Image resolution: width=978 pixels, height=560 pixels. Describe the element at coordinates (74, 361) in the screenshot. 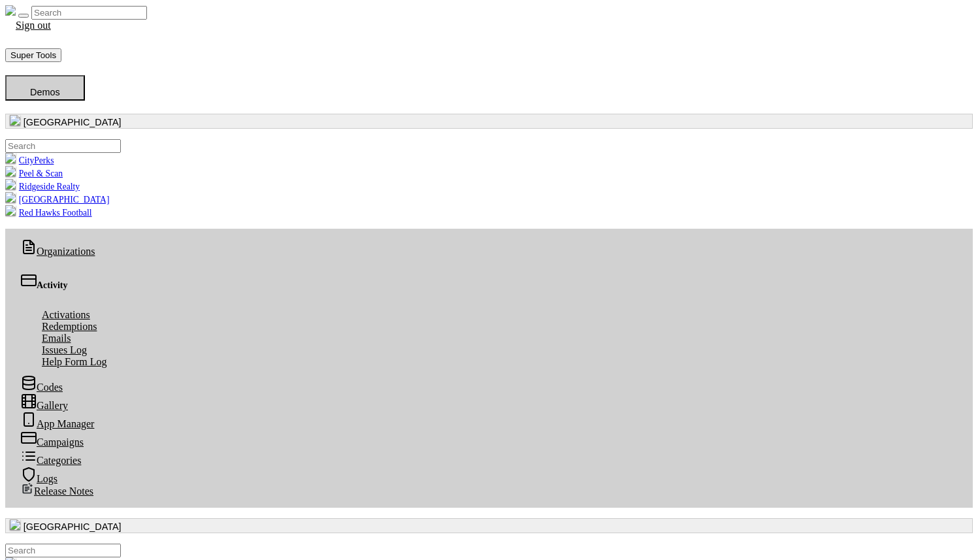

I see `a: Help Form Log` at that location.